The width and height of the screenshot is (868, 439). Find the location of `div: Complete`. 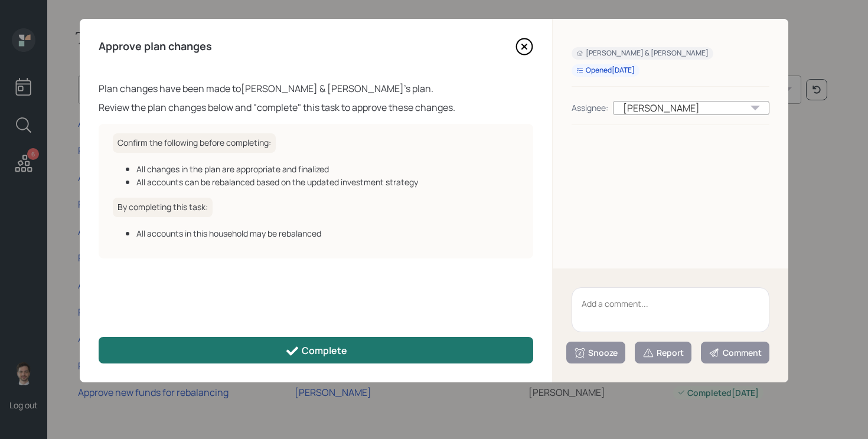

div: Complete is located at coordinates (316, 351).